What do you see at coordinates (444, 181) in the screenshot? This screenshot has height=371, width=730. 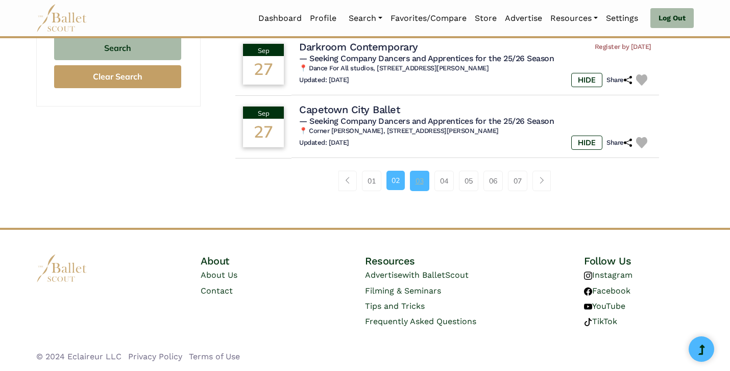 I see `a: 04` at bounding box center [444, 181].